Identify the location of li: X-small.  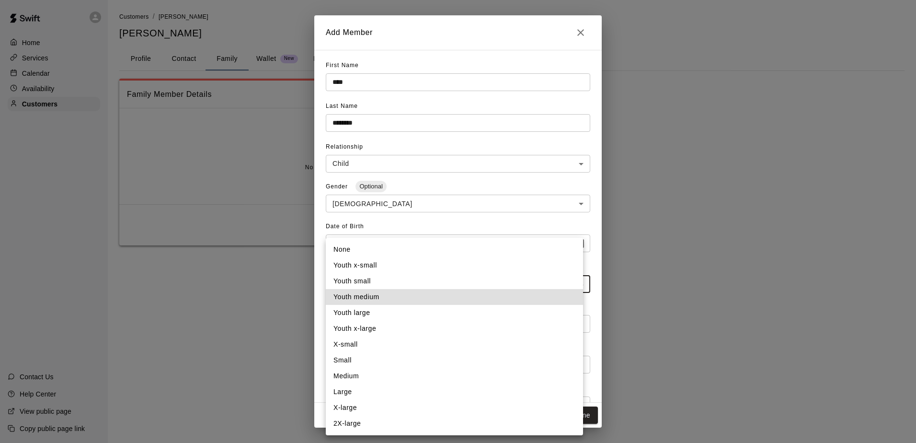
(454, 344).